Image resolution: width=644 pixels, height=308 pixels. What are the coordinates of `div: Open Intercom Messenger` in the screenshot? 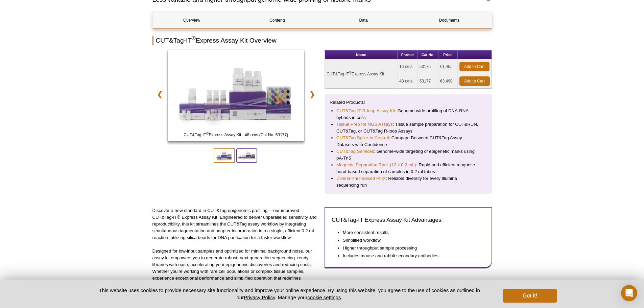 It's located at (629, 293).